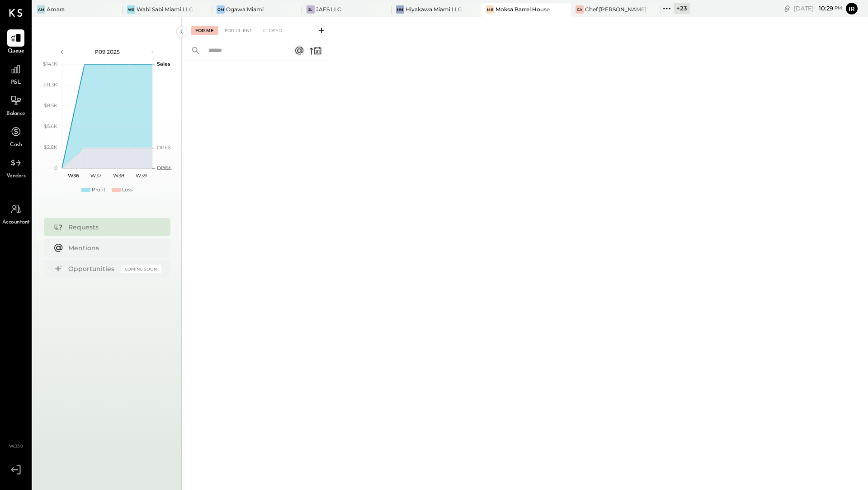  Describe the element at coordinates (140, 175) in the screenshot. I see `text: W39` at that location.